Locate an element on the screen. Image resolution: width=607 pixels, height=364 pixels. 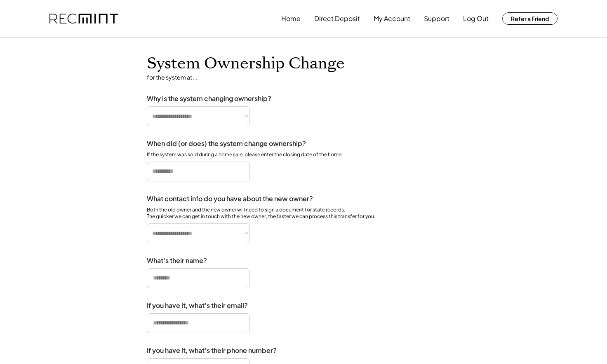
button: Log Out is located at coordinates (476, 19).